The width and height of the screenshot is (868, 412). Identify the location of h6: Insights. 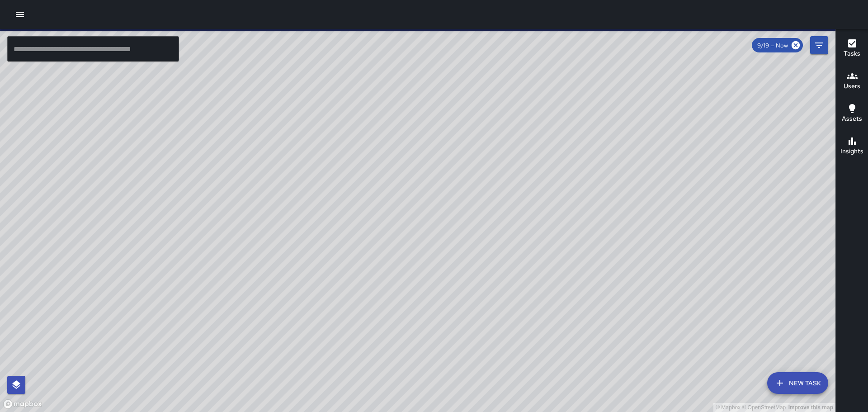
(852, 152).